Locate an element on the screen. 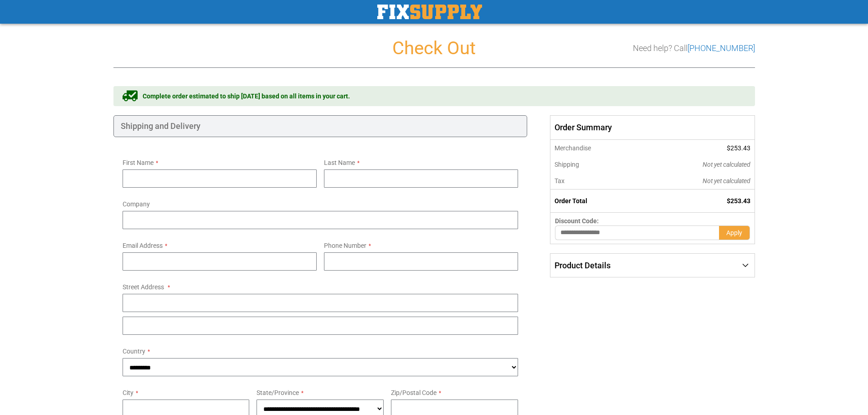  th: Merchandise is located at coordinates (596, 148).